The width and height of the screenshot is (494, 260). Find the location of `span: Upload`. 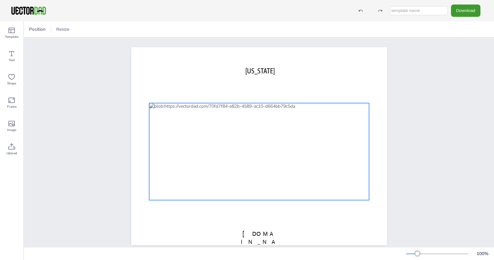

span: Upload is located at coordinates (12, 153).